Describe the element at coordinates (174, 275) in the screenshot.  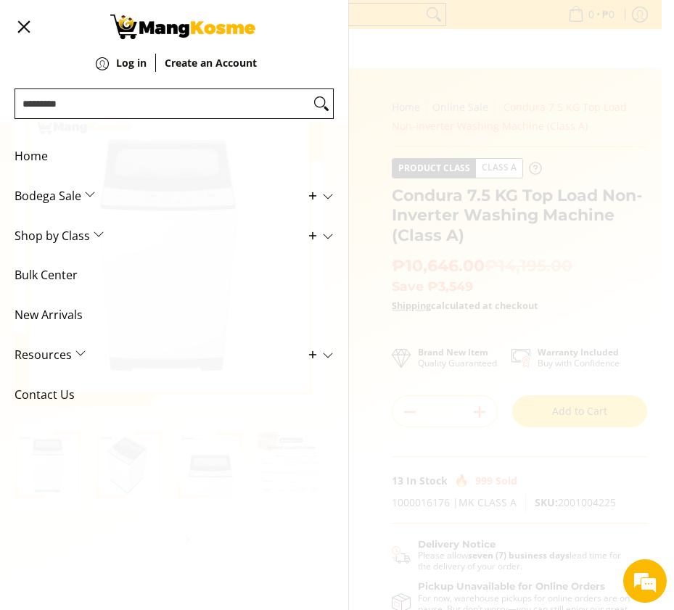
I see `a: Bulk Center` at that location.